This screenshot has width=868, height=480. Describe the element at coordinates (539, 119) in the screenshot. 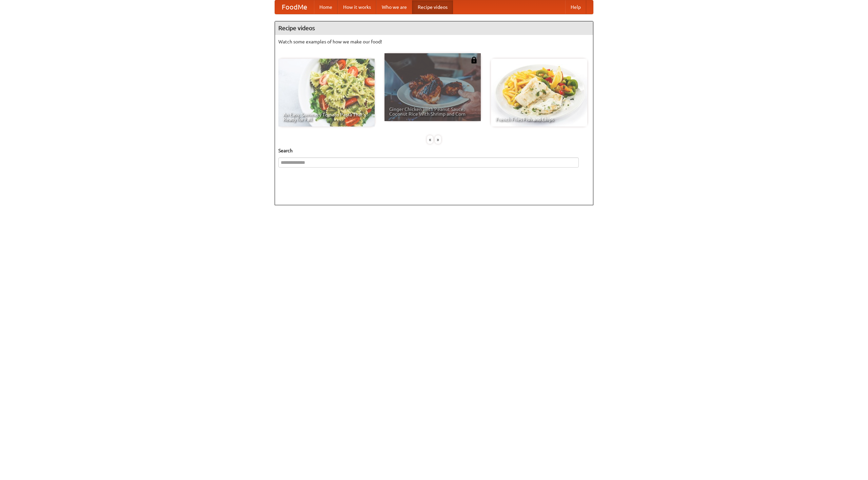

I see `span: French Fries Fish and Chips` at that location.